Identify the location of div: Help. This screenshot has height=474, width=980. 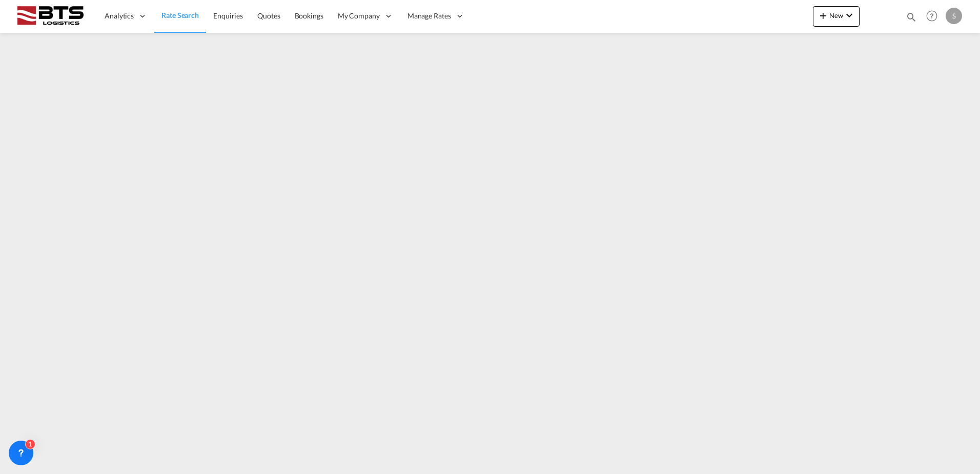
(934, 16).